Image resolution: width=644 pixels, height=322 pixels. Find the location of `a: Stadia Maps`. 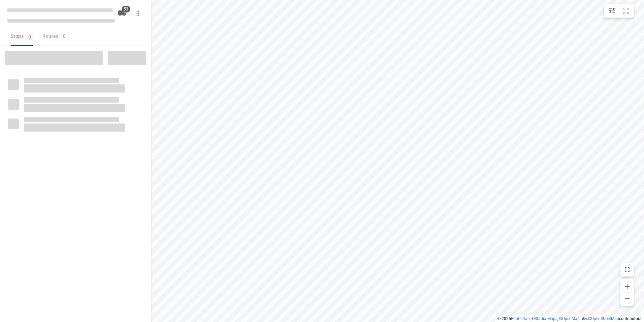

a: Stadia Maps is located at coordinates (546, 318).